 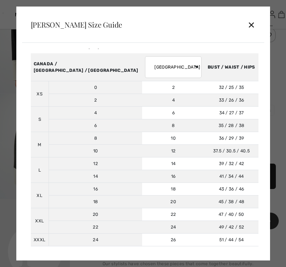 What do you see at coordinates (232, 164) in the screenshot?
I see `span: 39 / 32 / 42` at bounding box center [232, 164].